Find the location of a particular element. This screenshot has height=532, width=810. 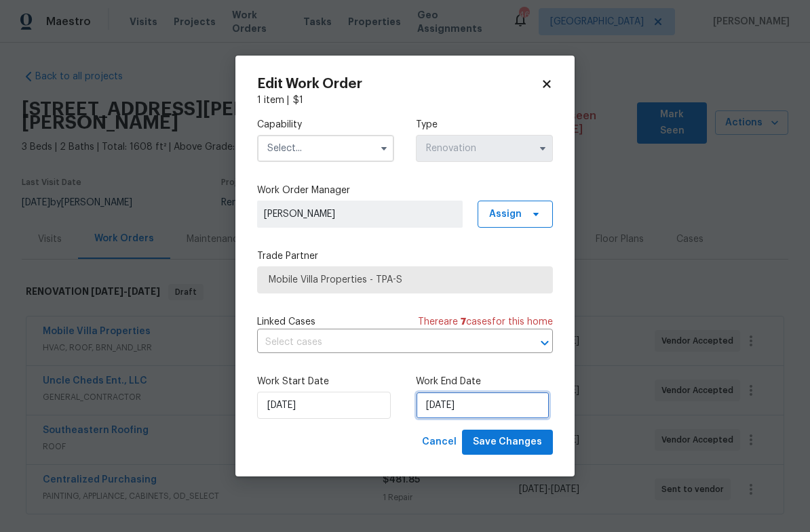

label: Capability is located at coordinates (325, 125).